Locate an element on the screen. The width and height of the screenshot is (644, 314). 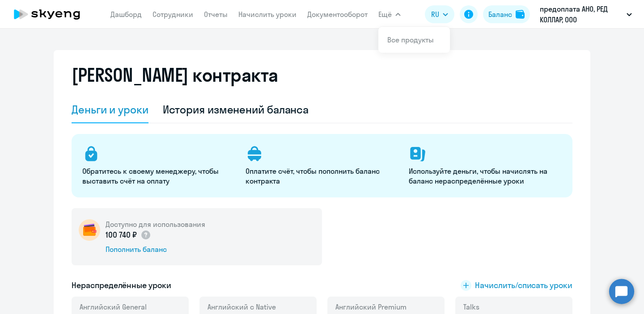
img: balance is located at coordinates (520, 14).